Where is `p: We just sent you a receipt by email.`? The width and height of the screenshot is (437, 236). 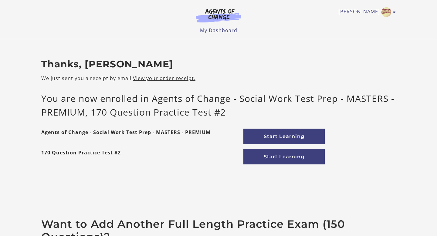
p: We just sent you a receipt by email. is located at coordinates (218, 78).